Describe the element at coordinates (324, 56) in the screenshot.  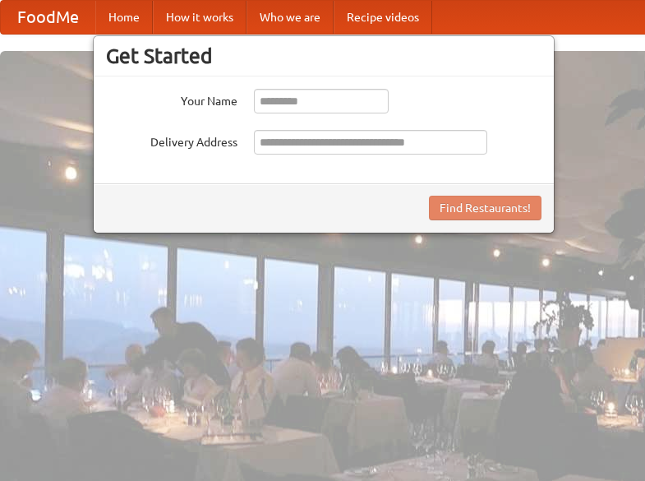
I see `h3: Get Started` at that location.